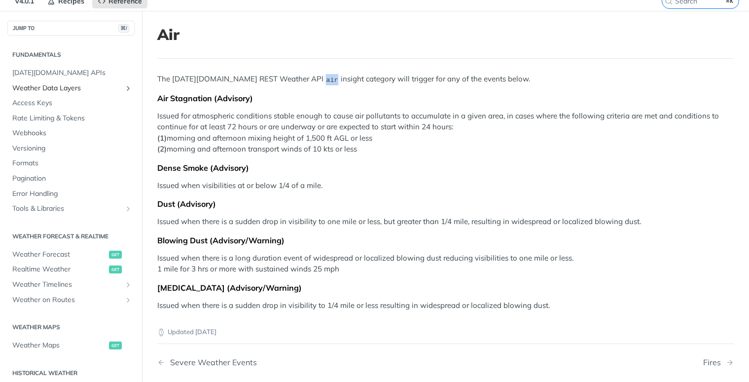 The image size is (749, 382). What do you see at coordinates (445, 168) in the screenshot?
I see `div: Dense Smoke (Advisory)` at bounding box center [445, 168].